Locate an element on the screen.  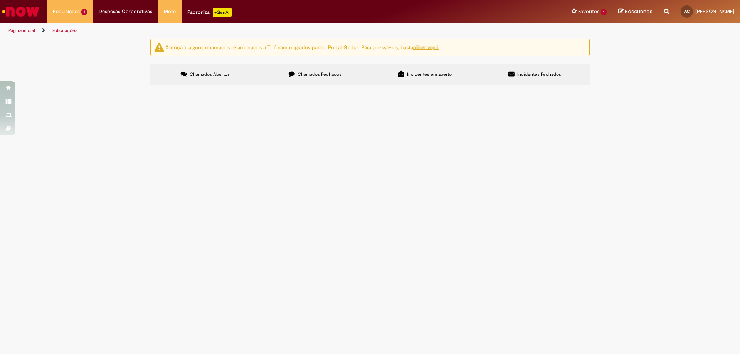
img: ServiceNow is located at coordinates (20, 12).